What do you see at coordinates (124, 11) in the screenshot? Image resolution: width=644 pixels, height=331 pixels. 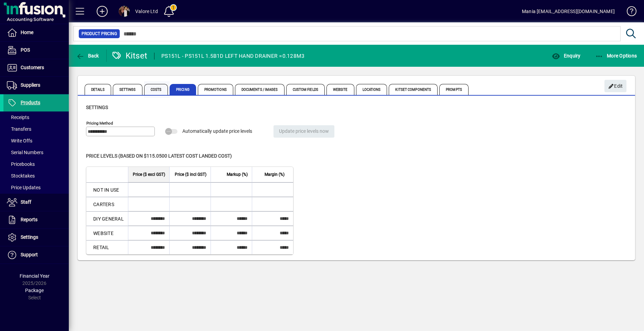 I see `button: Profile` at bounding box center [124, 11].